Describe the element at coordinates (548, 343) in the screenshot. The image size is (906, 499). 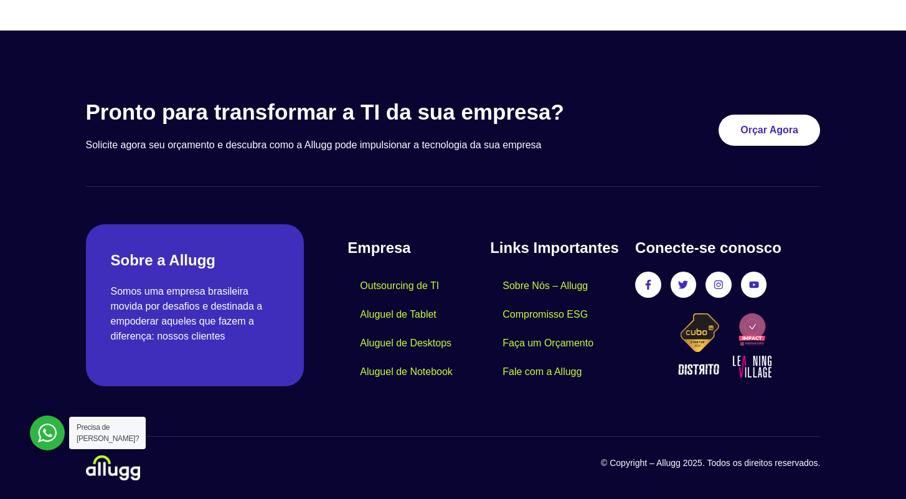
I see `a: Faça um Orçamento` at that location.